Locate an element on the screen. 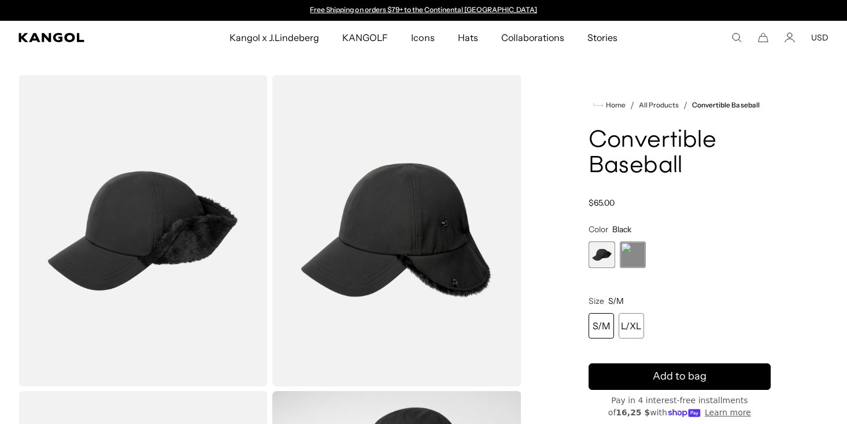 The height and width of the screenshot is (424, 847). summary: Search here is located at coordinates (736, 38).